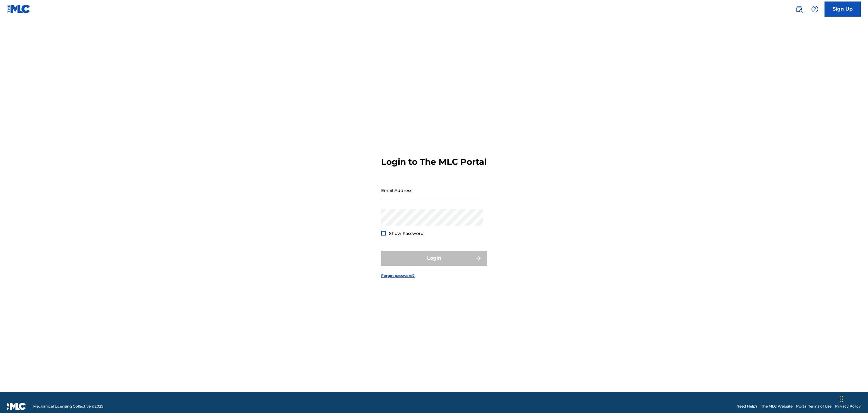 The width and height of the screenshot is (868, 413). What do you see at coordinates (68, 406) in the screenshot?
I see `span: Mechanical Licensing Collective © 2025` at bounding box center [68, 406].